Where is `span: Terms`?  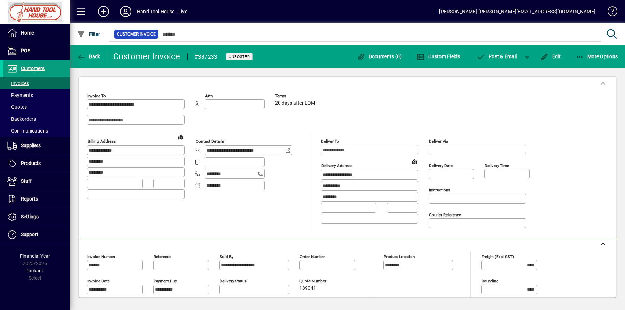
span: Terms is located at coordinates (296, 96).